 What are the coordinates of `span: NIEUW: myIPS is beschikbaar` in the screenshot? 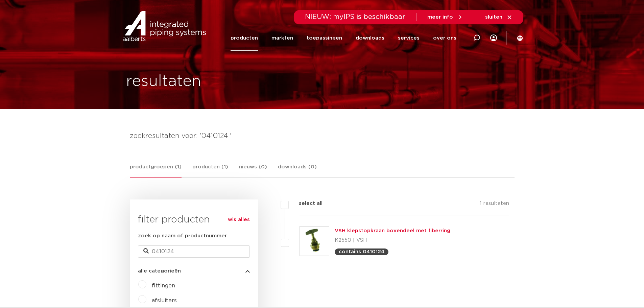 It's located at (355, 17).